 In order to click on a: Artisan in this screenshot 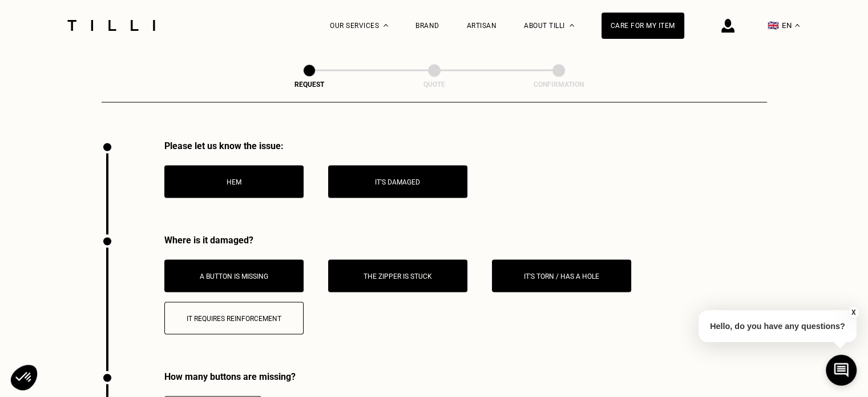, I will do `click(481, 26)`.